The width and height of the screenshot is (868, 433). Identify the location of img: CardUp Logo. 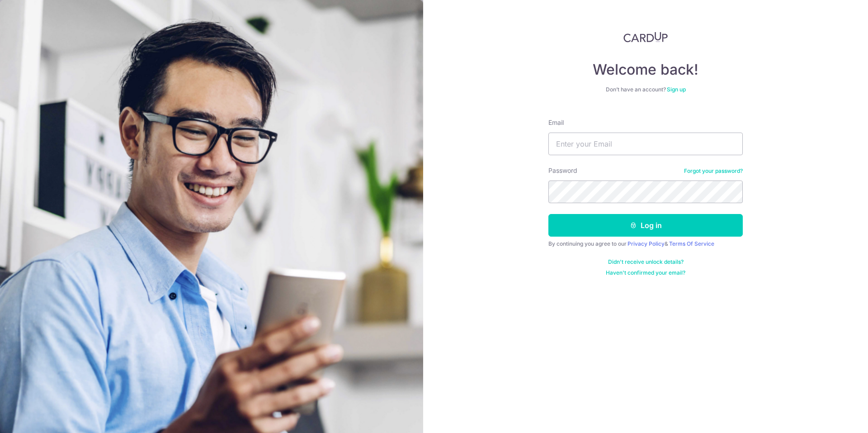
(646, 37).